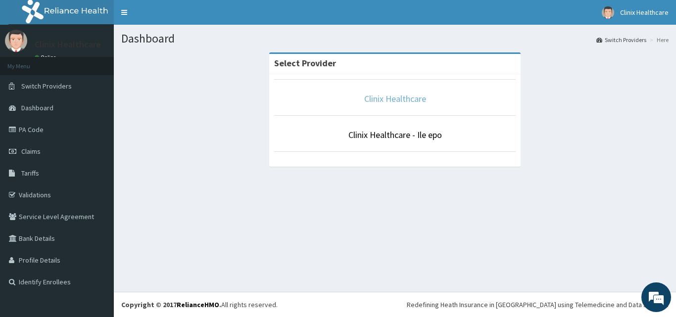 The height and width of the screenshot is (317, 676). What do you see at coordinates (658, 40) in the screenshot?
I see `li: Here` at bounding box center [658, 40].